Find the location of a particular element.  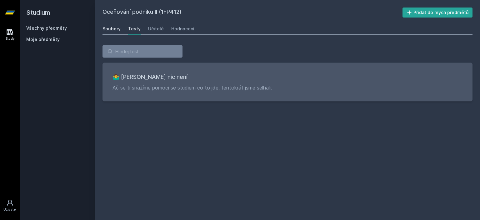

a: Hodnocení is located at coordinates (183, 29).